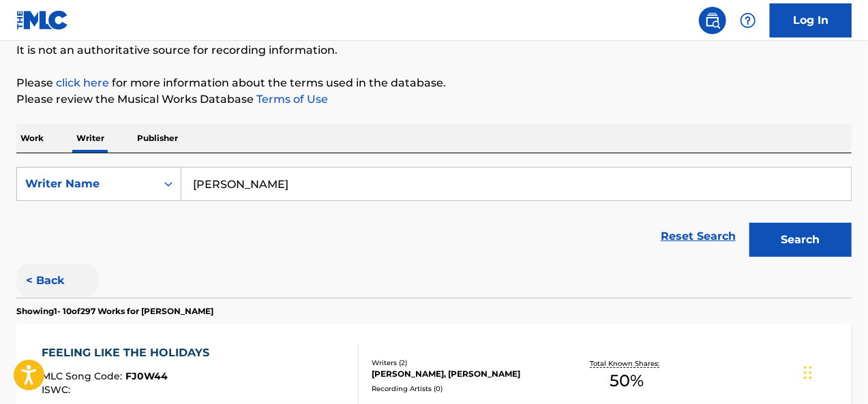  What do you see at coordinates (713, 20) in the screenshot?
I see `img: search` at bounding box center [713, 20].